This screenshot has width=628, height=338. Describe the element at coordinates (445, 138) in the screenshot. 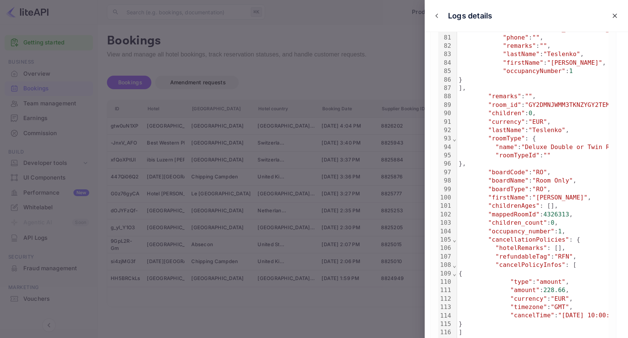

I see `div: 93` at that location.